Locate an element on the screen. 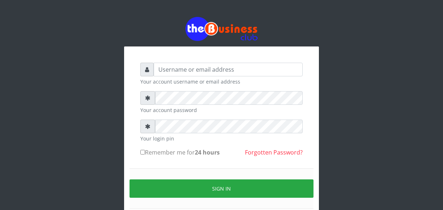 Image resolution: width=443 pixels, height=210 pixels. input: Remember me for24 hours is located at coordinates (142, 152).